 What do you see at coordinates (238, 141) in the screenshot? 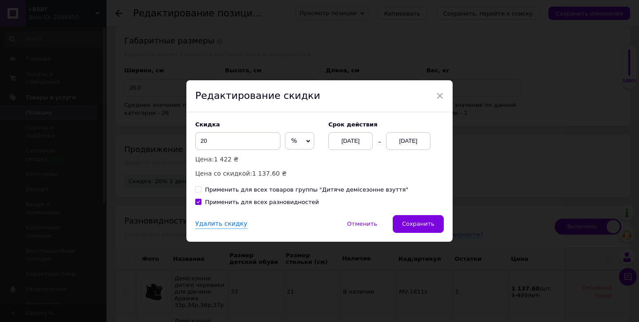
I see `input: 0` at bounding box center [238, 141].